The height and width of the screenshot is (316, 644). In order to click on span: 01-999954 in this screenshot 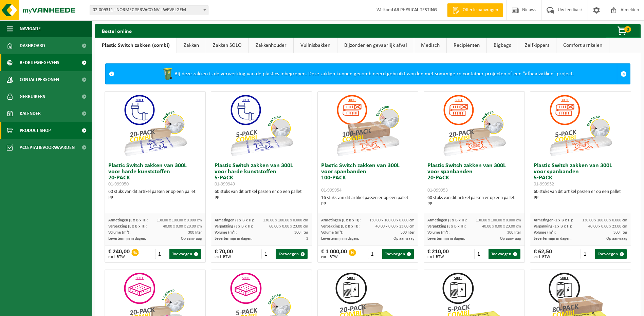, I will do `click(331, 190)`.